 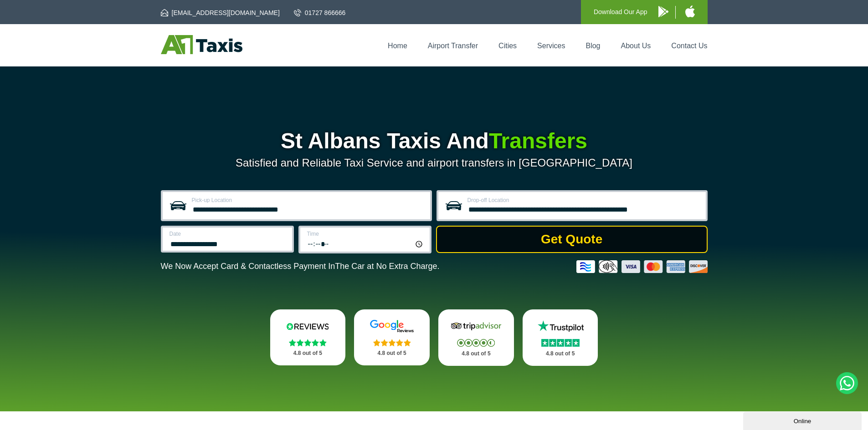 What do you see at coordinates (397, 45) in the screenshot?
I see `a: Home` at bounding box center [397, 45].